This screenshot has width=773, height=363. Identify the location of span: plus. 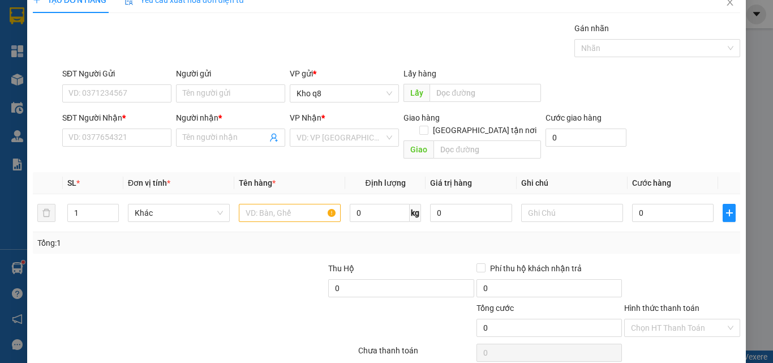
(729, 213).